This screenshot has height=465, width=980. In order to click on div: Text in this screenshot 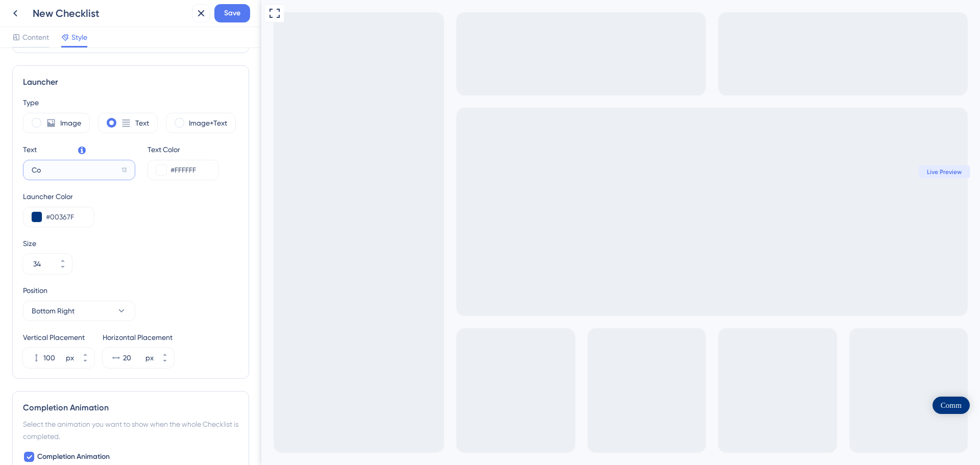, I will do `click(30, 149)`.